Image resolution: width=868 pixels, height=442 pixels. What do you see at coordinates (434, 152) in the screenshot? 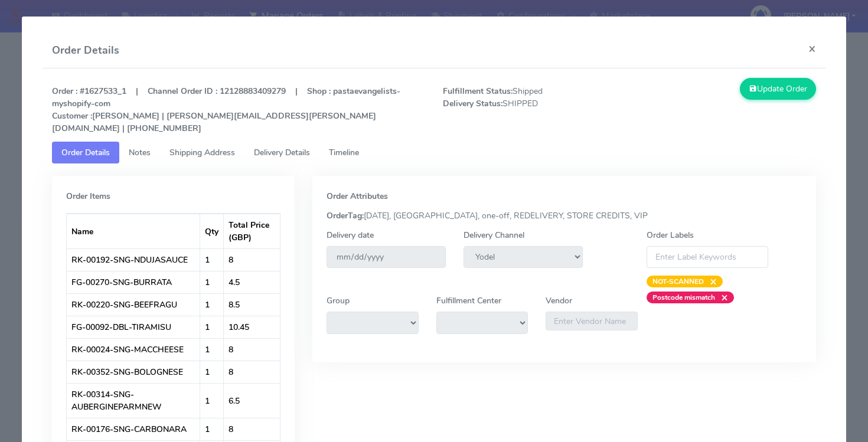
I see `ul: Tabs` at bounding box center [434, 152].